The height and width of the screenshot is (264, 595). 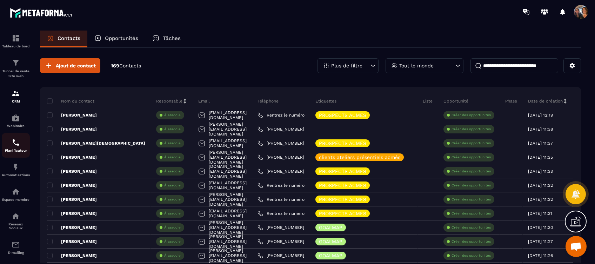 What do you see at coordinates (64, 39) in the screenshot?
I see `a: Contacts` at bounding box center [64, 39].